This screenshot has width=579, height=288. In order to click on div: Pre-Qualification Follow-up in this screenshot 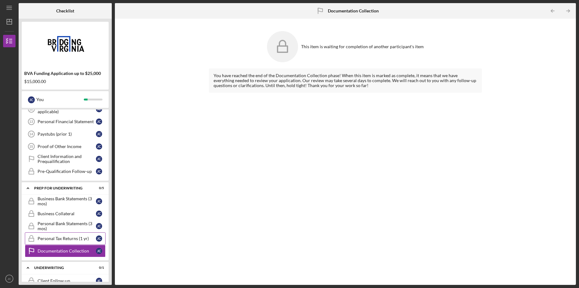, I will do `click(67, 171)`.